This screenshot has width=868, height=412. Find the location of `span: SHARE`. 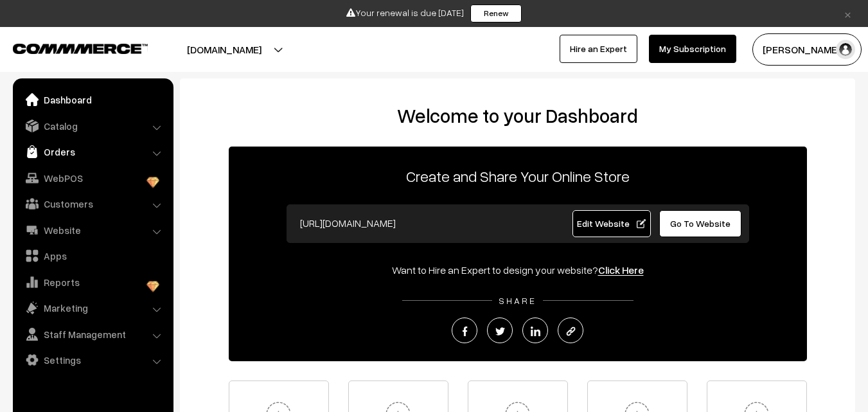

span: SHARE is located at coordinates (517, 300).